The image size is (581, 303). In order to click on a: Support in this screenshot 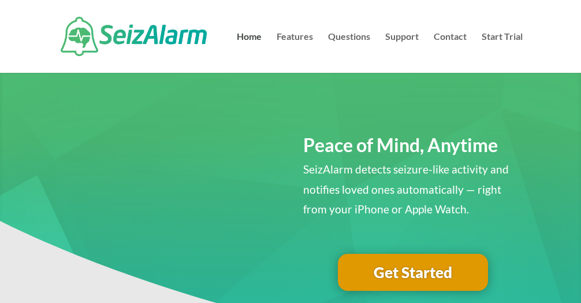, I will do `click(402, 53)`.